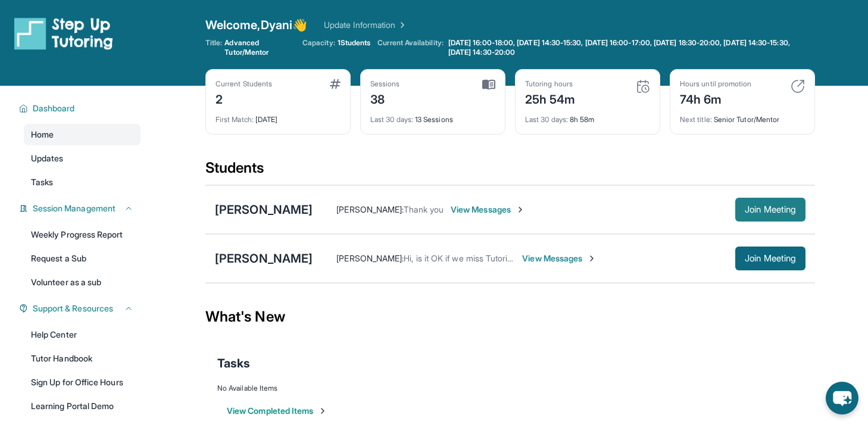 The image size is (868, 424). What do you see at coordinates (550, 98) in the screenshot?
I see `div: 25h 54m` at bounding box center [550, 98].